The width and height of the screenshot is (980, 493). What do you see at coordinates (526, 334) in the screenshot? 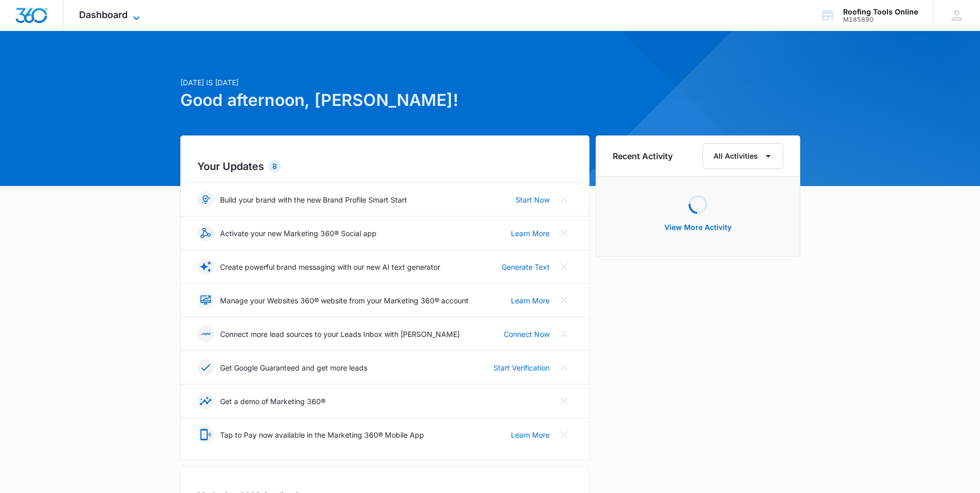
I see `a: Connect Now` at bounding box center [526, 334].